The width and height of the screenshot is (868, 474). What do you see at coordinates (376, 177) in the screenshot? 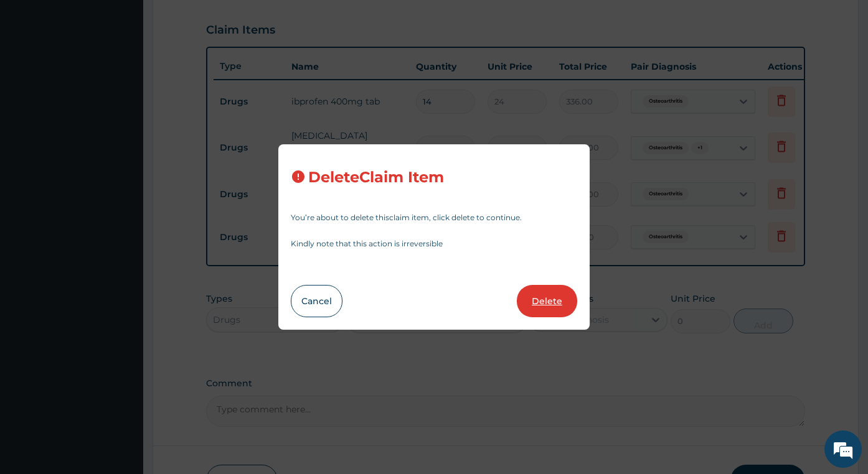
I see `h3: Delete Claim Item` at bounding box center [376, 177].